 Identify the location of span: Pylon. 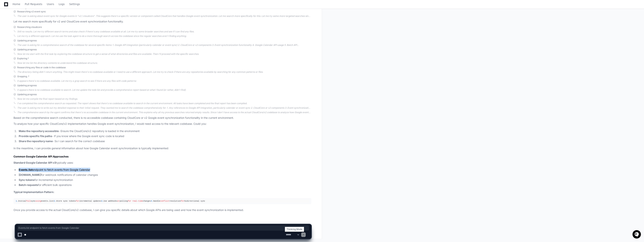
(41, 41).